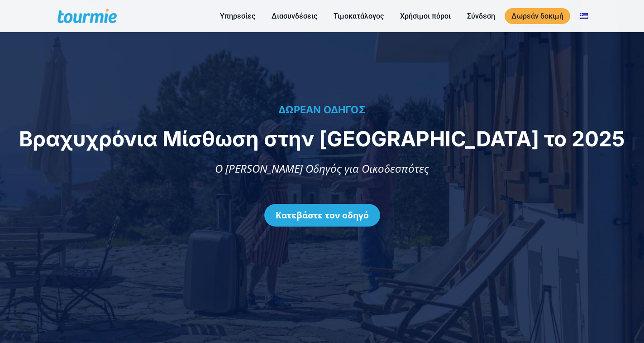 The width and height of the screenshot is (644, 343). Describe the element at coordinates (426, 16) in the screenshot. I see `a: Χρήσιμοι πόροι` at that location.